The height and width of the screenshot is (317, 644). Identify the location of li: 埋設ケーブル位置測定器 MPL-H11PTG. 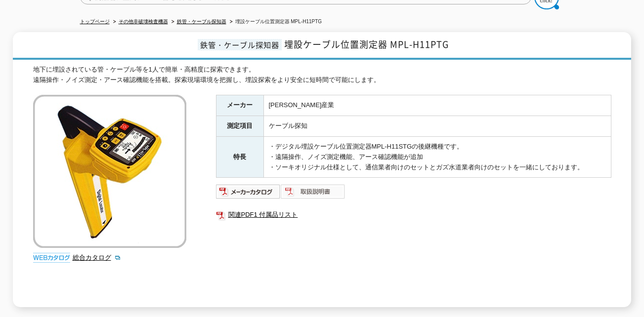
(275, 22).